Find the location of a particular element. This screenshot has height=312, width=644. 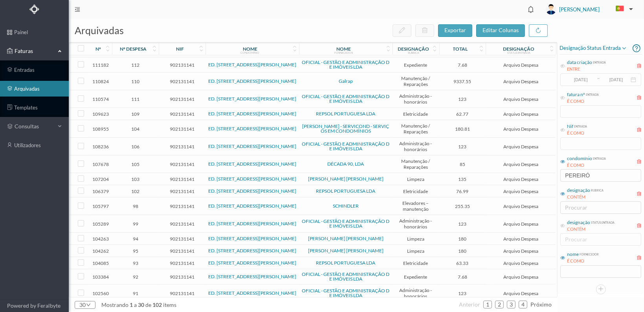

div: data criação is located at coordinates (579, 62).